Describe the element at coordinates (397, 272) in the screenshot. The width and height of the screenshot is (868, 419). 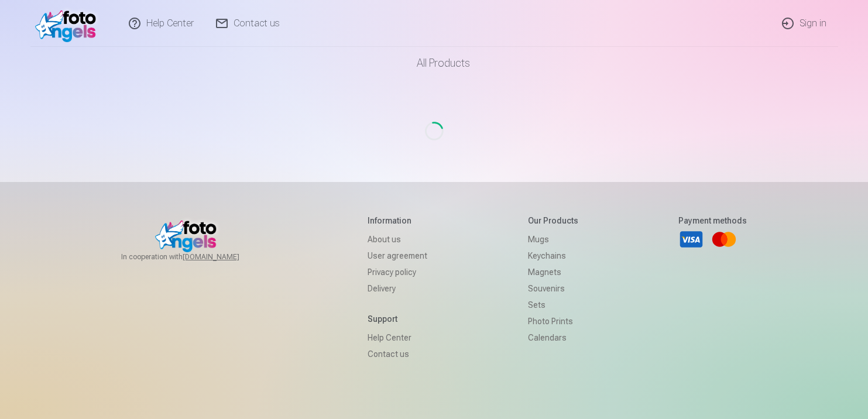
I see `a: Privacy policy` at that location.